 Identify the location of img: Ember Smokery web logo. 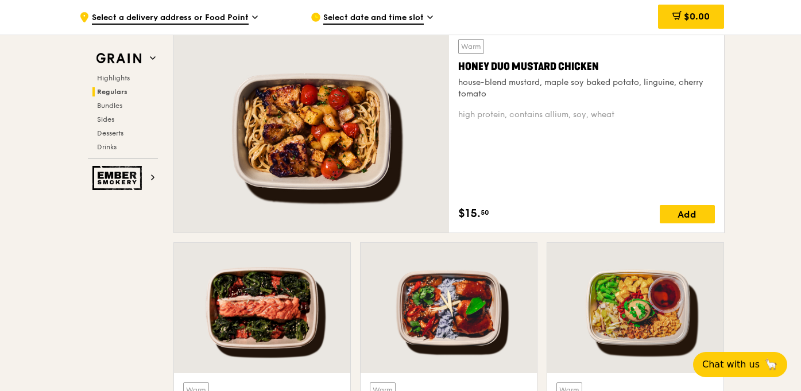
(119, 178).